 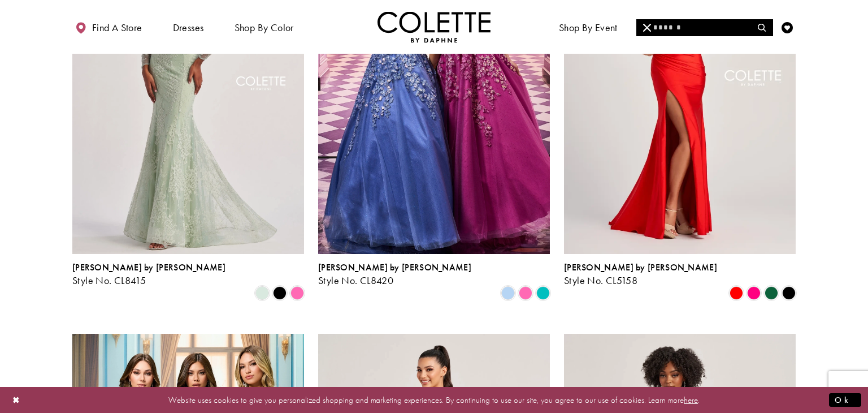 What do you see at coordinates (737, 293) in the screenshot?
I see `i: Red` at bounding box center [737, 293].